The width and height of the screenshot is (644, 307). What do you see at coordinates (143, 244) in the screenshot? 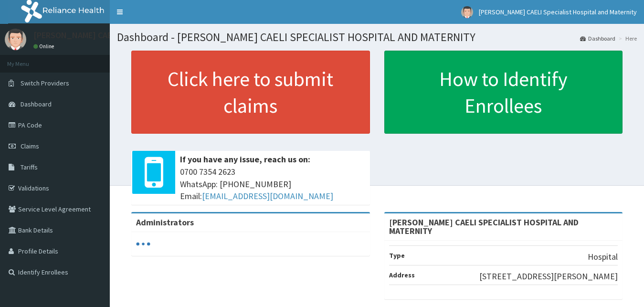
I see `svg: audio-loading` at bounding box center [143, 244].